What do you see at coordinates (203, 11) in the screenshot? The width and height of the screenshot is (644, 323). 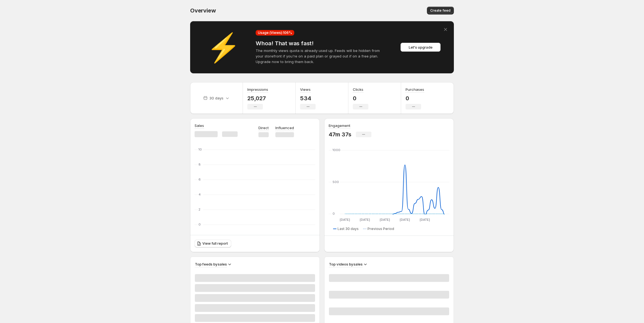 I see `span: Overview` at bounding box center [203, 11].